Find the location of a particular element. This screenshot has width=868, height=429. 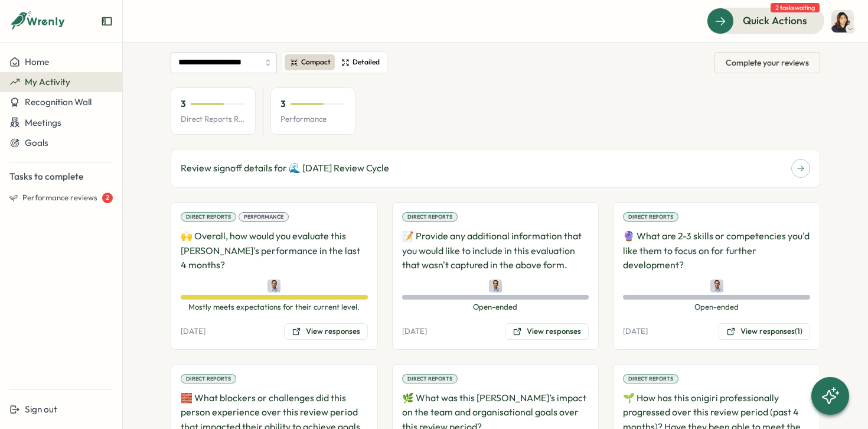

button: View responses(1) is located at coordinates (764, 332).